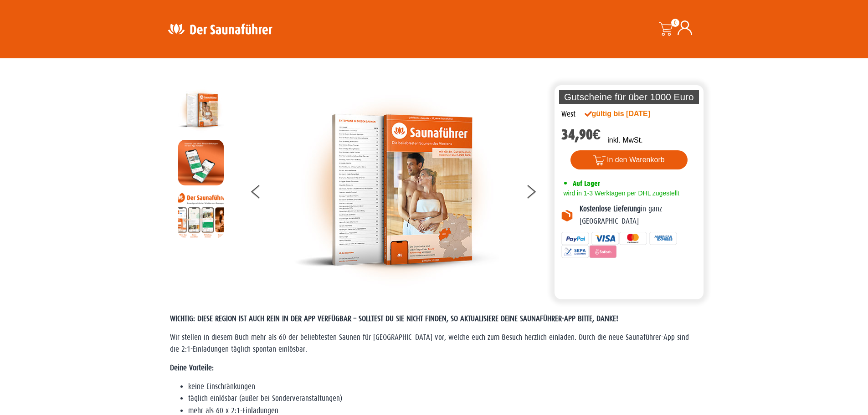 This screenshot has width=868, height=415. What do you see at coordinates (625, 140) in the screenshot?
I see `p: inkl. MwSt.` at bounding box center [625, 140].